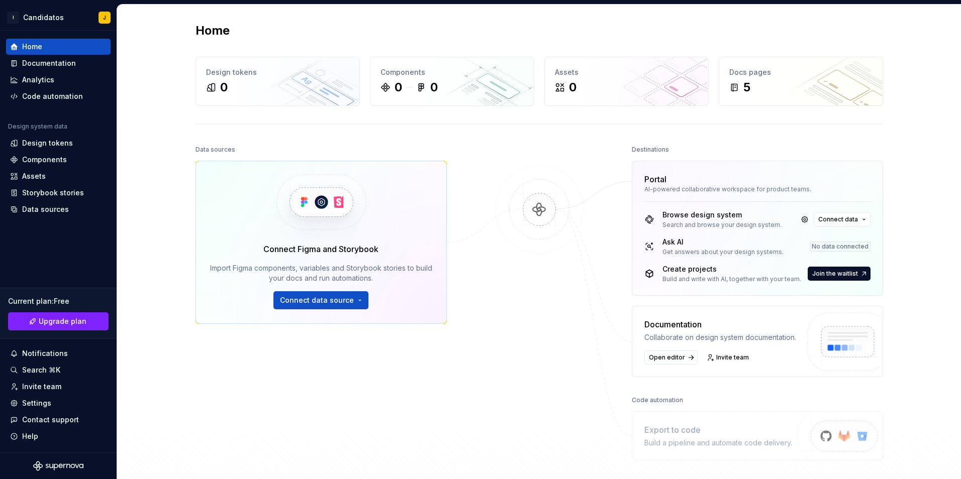 This screenshot has height=479, width=961. Describe the element at coordinates (58, 354) in the screenshot. I see `button: Notifications` at that location.